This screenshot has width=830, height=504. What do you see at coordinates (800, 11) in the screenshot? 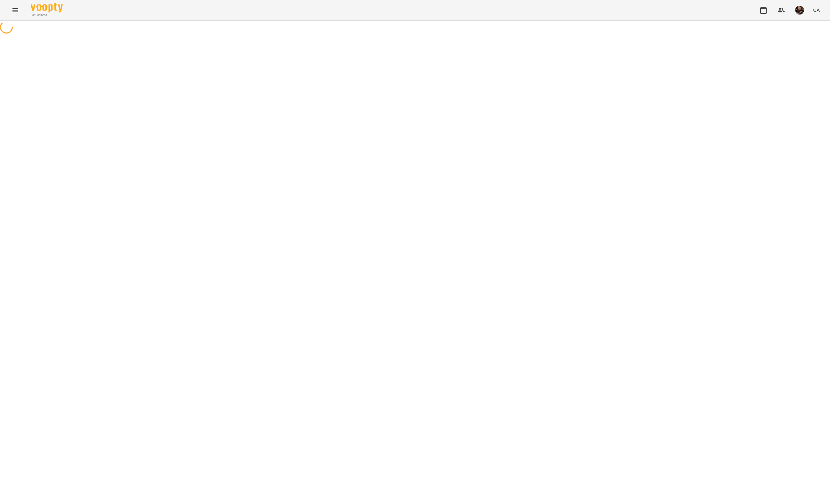
I see `img: 50c54b37278f070f9d74a627e50a0a9b.jpg` at bounding box center [800, 11].